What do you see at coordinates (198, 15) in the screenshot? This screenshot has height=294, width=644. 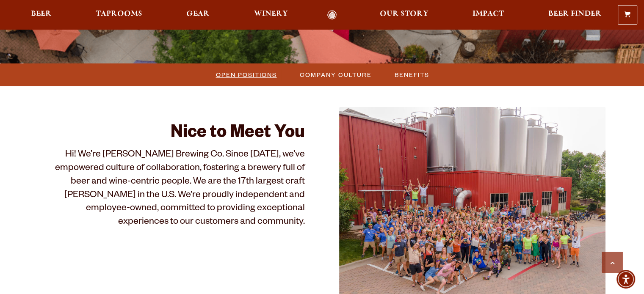 I see `a: Gear` at bounding box center [198, 15].